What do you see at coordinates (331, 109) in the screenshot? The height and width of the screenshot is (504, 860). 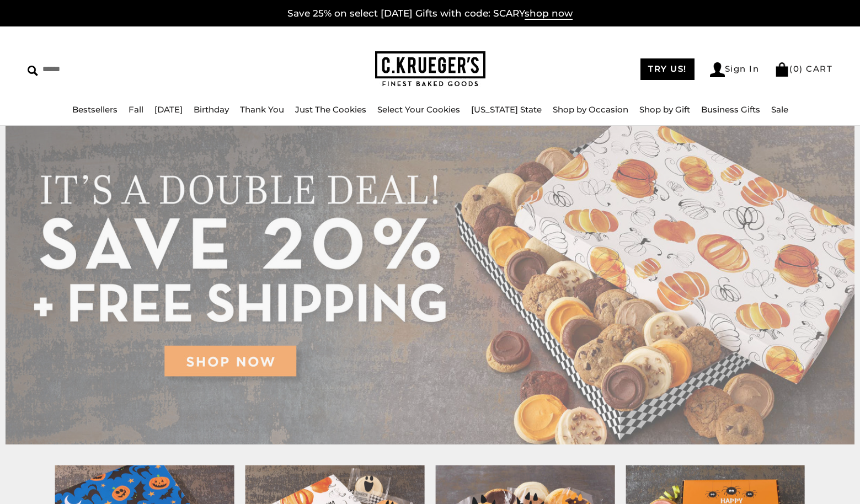 I see `a: Just The Cookies` at bounding box center [331, 109].